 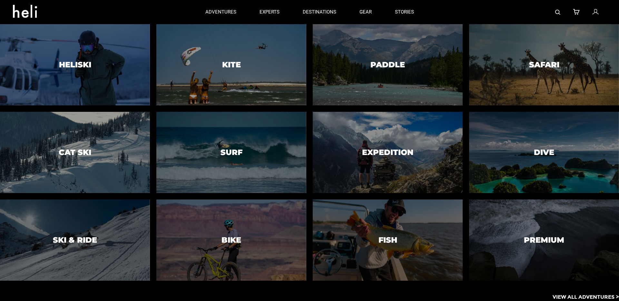 What do you see at coordinates (269, 12) in the screenshot?
I see `p: experts` at bounding box center [269, 12].